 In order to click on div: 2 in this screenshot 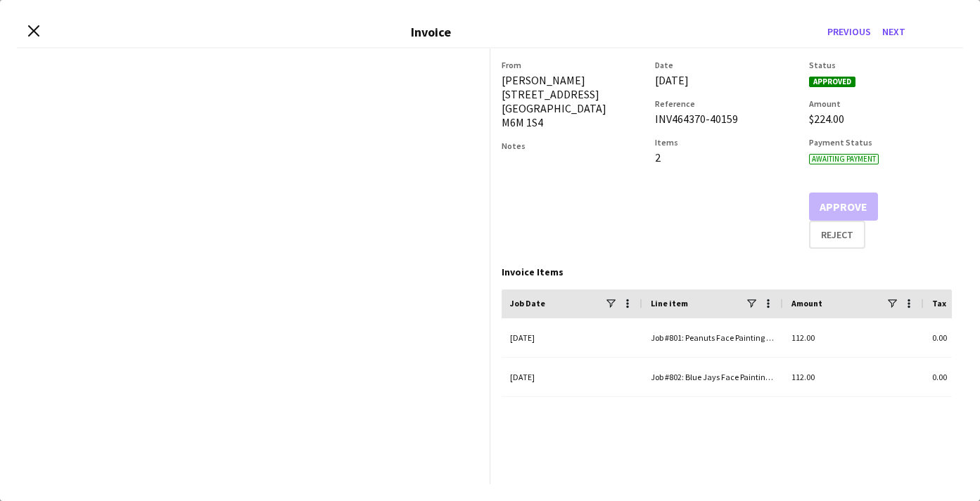, I will do `click(725, 157)`.